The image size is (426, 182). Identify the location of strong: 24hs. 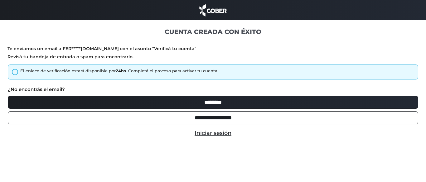
(121, 71).